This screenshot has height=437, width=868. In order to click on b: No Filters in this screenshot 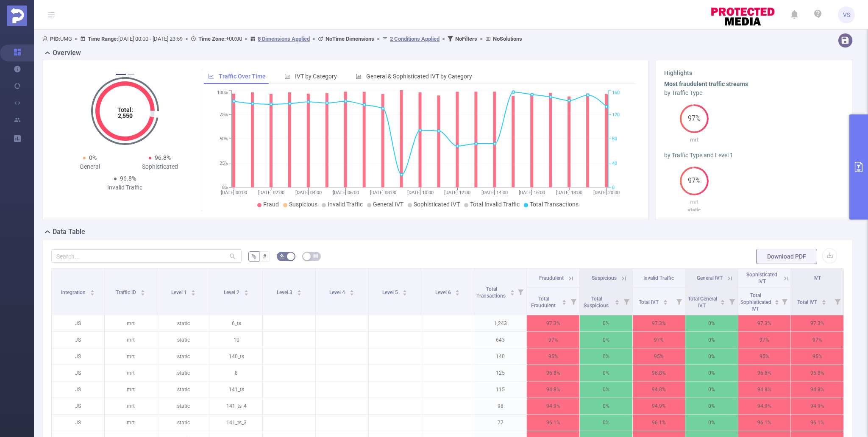, I will do `click(466, 38)`.